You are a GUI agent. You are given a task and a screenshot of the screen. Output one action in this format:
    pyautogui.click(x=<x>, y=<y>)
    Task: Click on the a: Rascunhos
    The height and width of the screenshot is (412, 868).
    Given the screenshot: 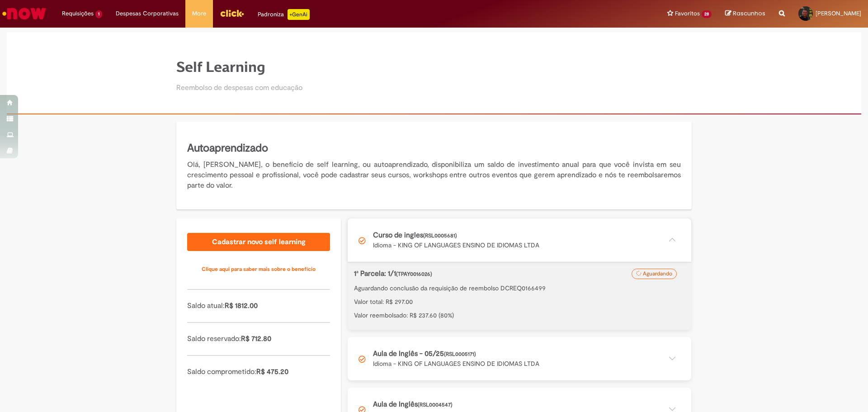 What is the action you would take?
    pyautogui.click(x=745, y=14)
    